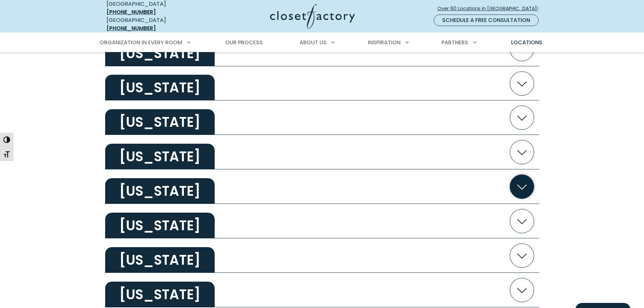  Describe the element at coordinates (312, 16) in the screenshot. I see `img: Closet Factory Logo` at that location.